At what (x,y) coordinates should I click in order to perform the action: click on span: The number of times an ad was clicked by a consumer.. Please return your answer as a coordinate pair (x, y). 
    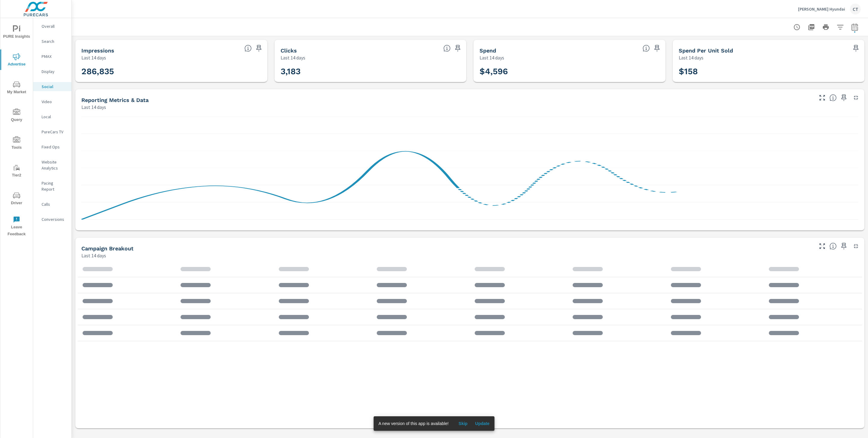
    Looking at the image, I should click on (447, 48).